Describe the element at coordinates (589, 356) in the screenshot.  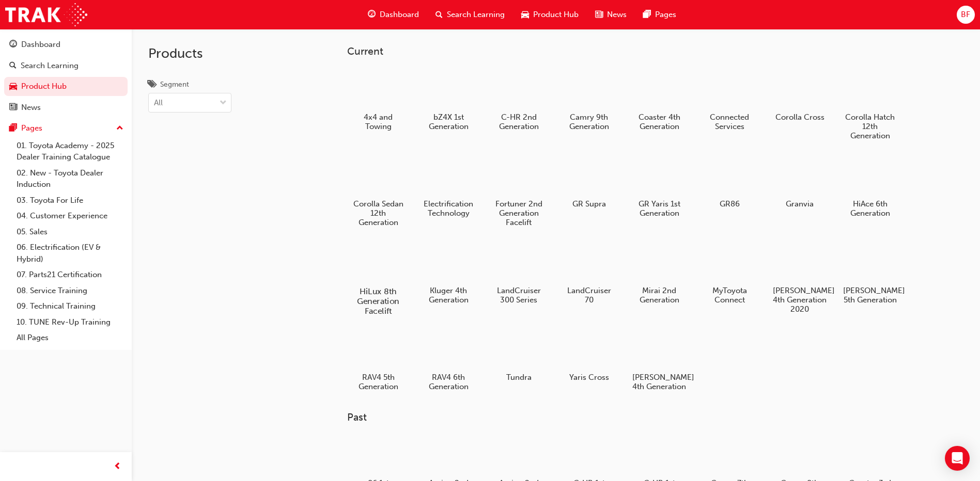
I see `a: Yaris Cross` at that location.